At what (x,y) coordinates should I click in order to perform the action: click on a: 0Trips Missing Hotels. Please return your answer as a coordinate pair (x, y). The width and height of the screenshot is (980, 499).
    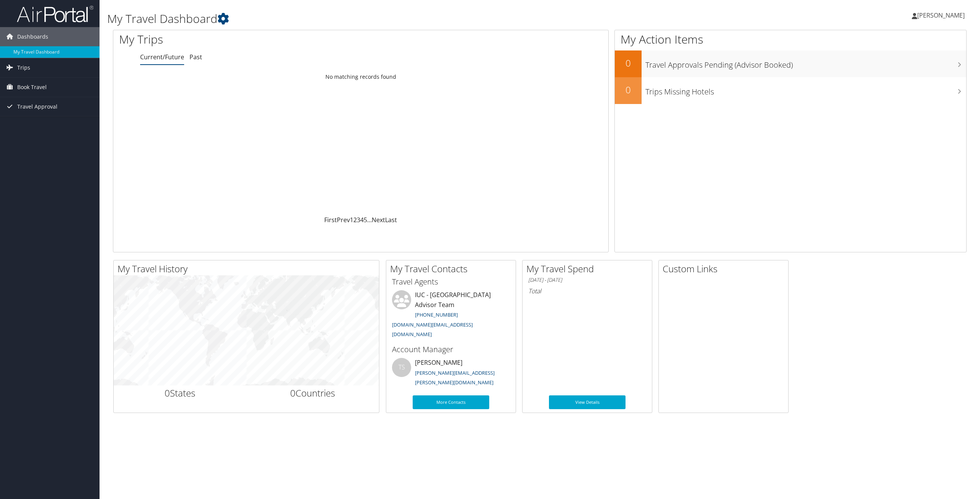
    Looking at the image, I should click on (791, 91).